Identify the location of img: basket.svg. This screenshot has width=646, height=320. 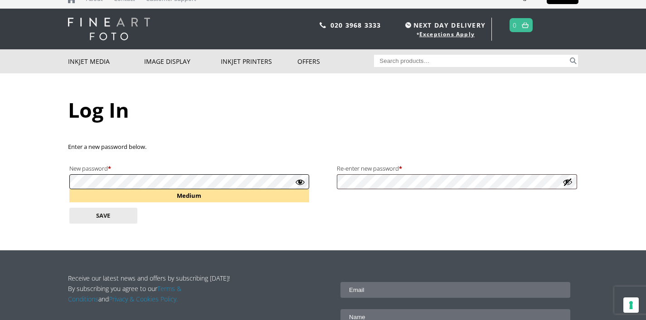
(525, 25).